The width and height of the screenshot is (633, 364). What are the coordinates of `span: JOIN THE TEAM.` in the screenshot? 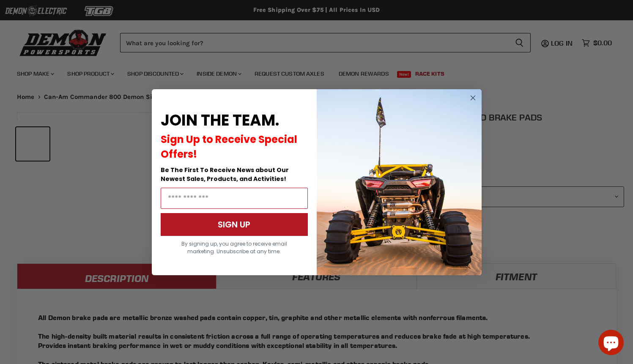 It's located at (220, 120).